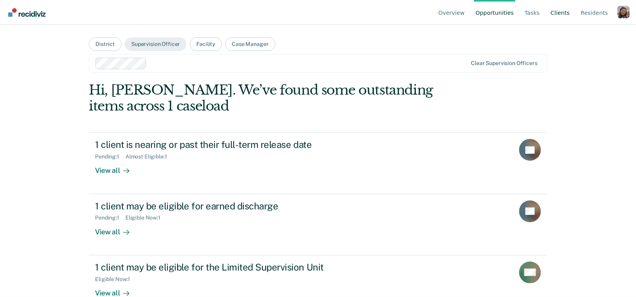  I want to click on div: 1 client is nearing or past their full-term release date, so click(232, 144).